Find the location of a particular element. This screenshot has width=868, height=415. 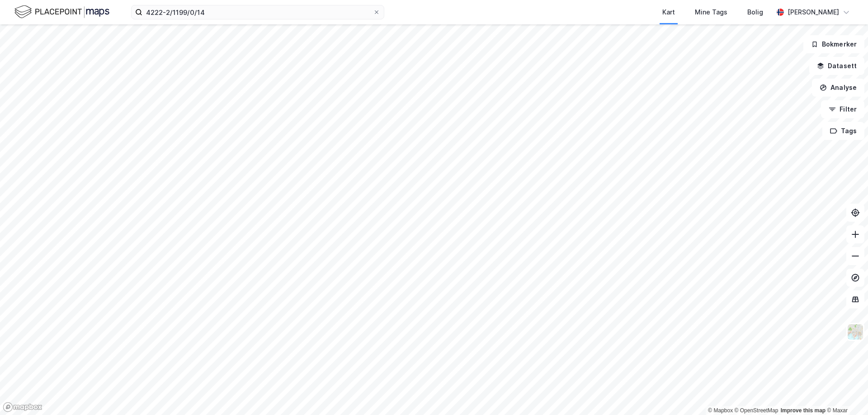

button: Tags is located at coordinates (844, 131).